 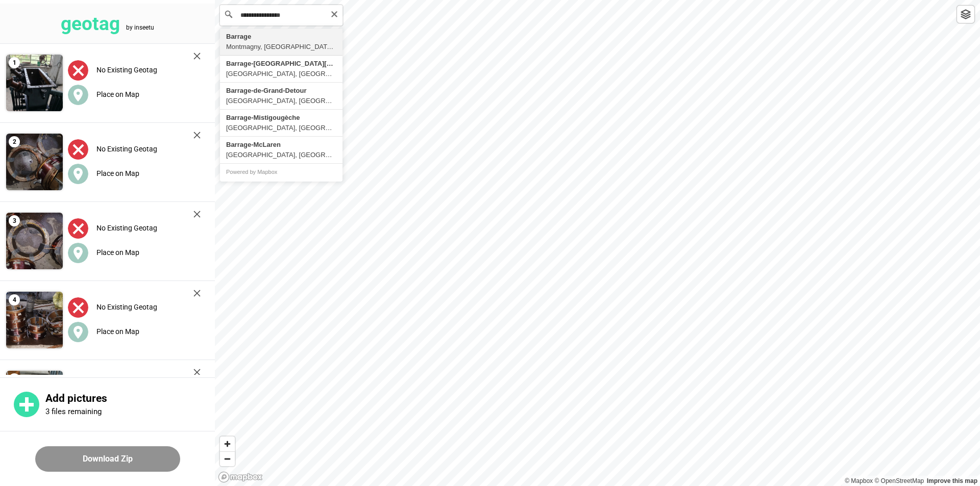 I want to click on a: Map feedback, so click(x=952, y=481).